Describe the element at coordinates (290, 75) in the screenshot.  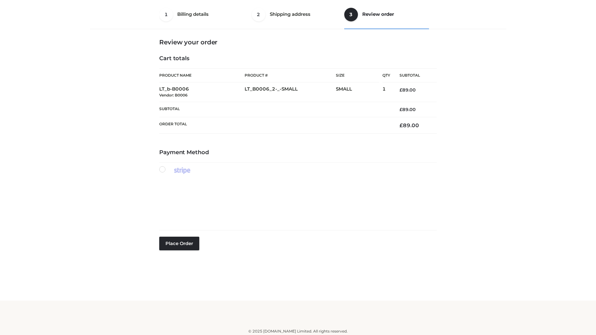
I see `th: Product #` at that location.